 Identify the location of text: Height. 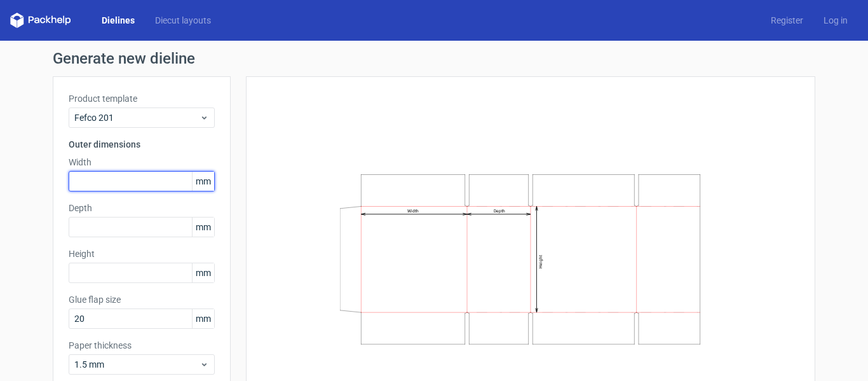
(541, 261).